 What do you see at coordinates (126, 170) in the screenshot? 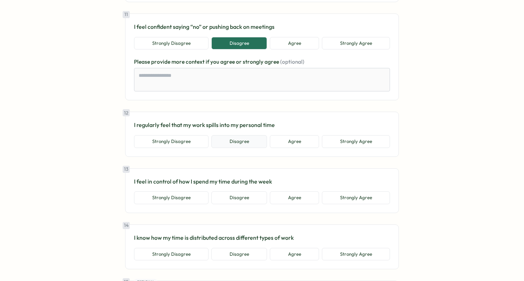
I see `div: 13` at bounding box center [126, 170].